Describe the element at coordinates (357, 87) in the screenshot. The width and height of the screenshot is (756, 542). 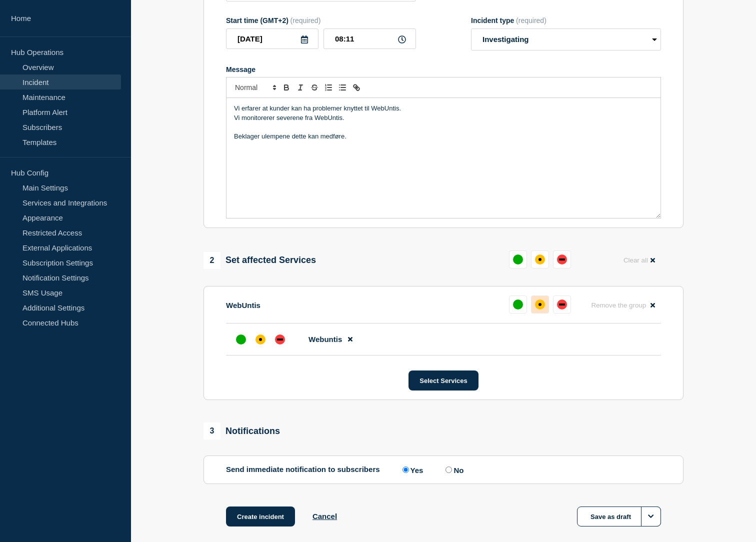
I see `button: Toggle link` at that location.